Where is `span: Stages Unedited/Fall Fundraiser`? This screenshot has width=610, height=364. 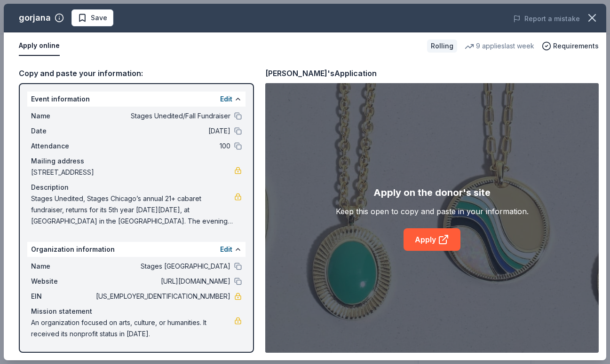
span: Stages Unedited/Fall Fundraiser is located at coordinates (162, 116).